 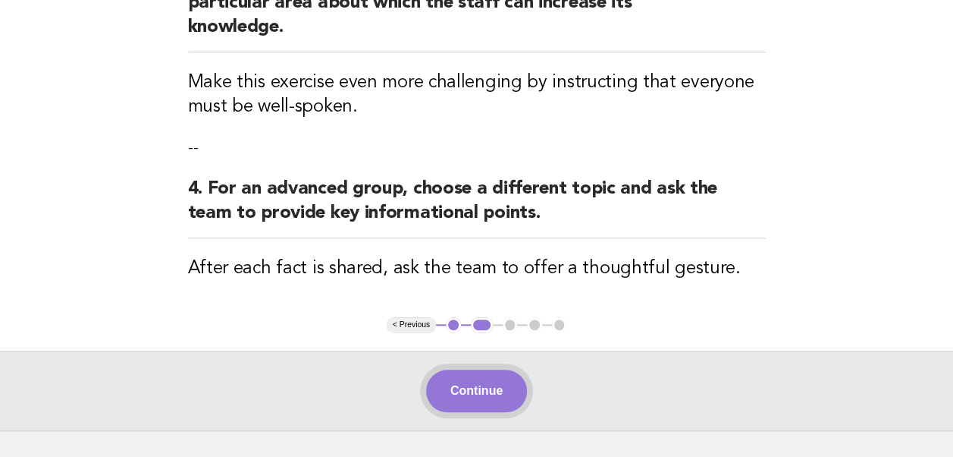 I want to click on h2: 4. For an advanced group, choose a different topic and ask the team to provide key informational ..., so click(x=477, y=207).